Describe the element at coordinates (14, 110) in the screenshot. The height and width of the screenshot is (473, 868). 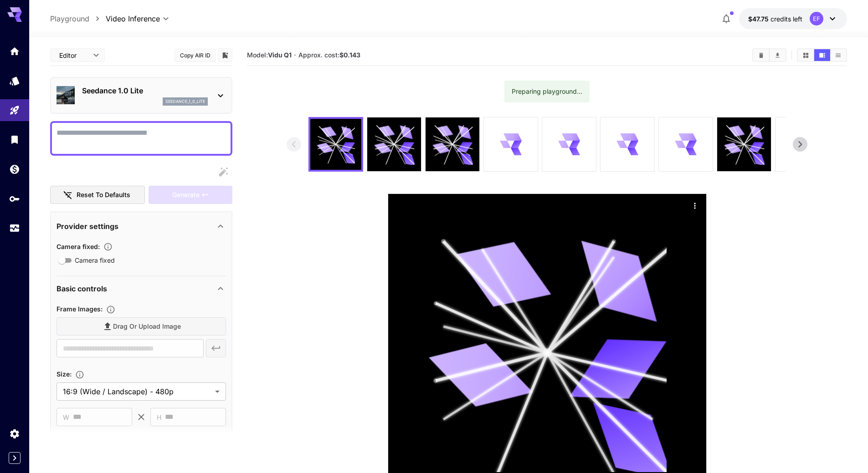
I see `div: Playground` at that location.